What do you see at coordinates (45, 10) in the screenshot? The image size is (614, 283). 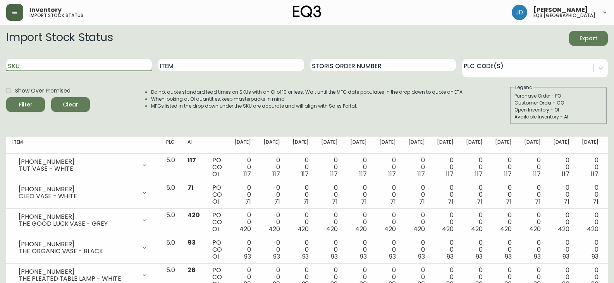 I see `span: Inventory` at bounding box center [45, 10].